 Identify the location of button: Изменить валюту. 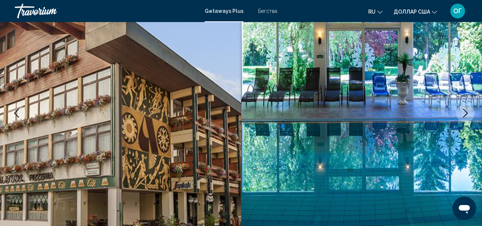
(415, 11).